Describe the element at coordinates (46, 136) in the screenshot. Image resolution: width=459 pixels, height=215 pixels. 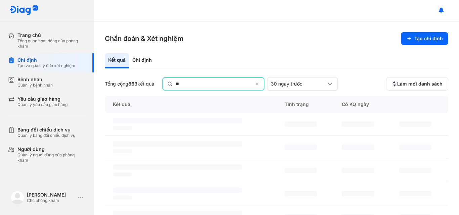
I see `div: Quản lý bảng đối chiếu dịch vụ` at that location.